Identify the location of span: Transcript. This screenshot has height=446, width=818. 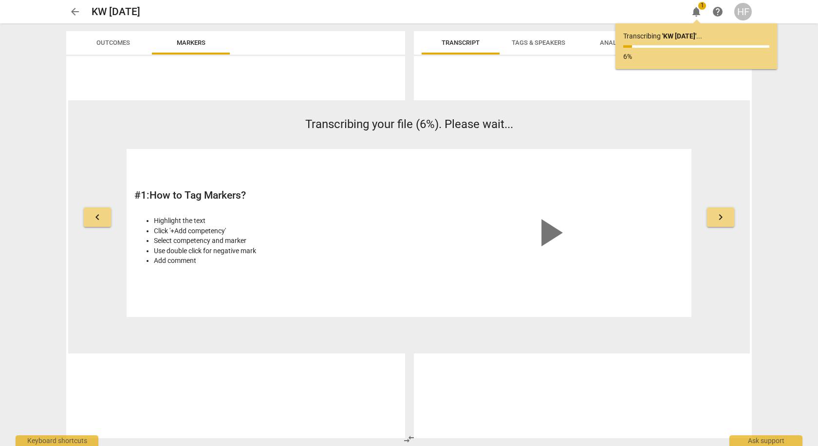
(461, 42).